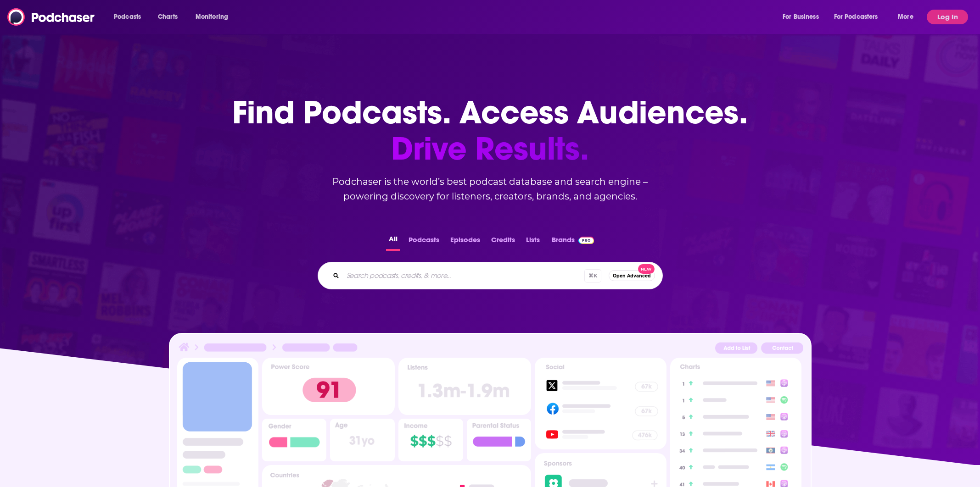  Describe the element at coordinates (499, 440) in the screenshot. I see `img: Podcast Insights Parental Status` at that location.